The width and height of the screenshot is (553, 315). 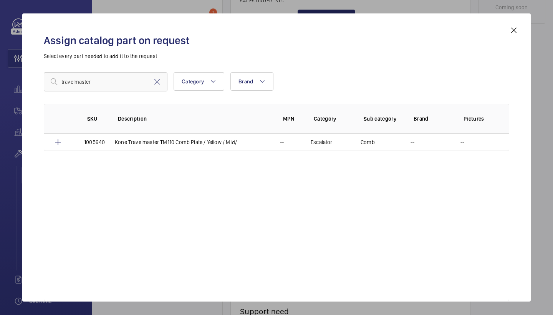 What do you see at coordinates (193, 81) in the screenshot?
I see `span: Category` at bounding box center [193, 81].